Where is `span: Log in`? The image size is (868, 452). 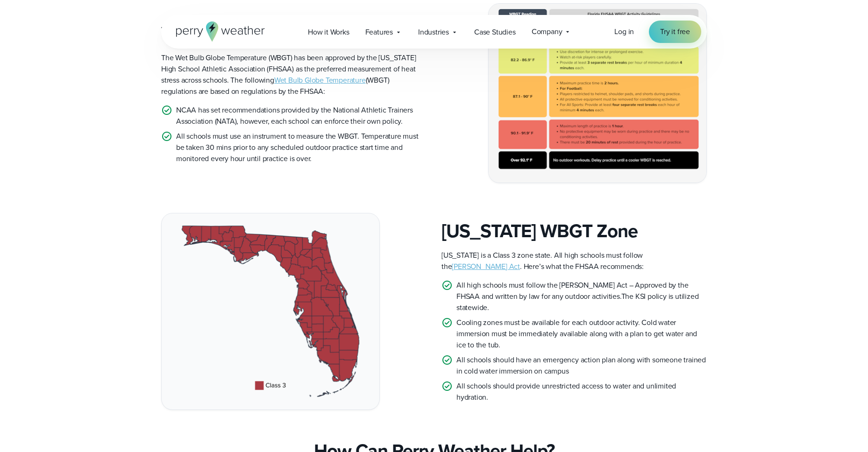
span: Log in is located at coordinates (624, 31).